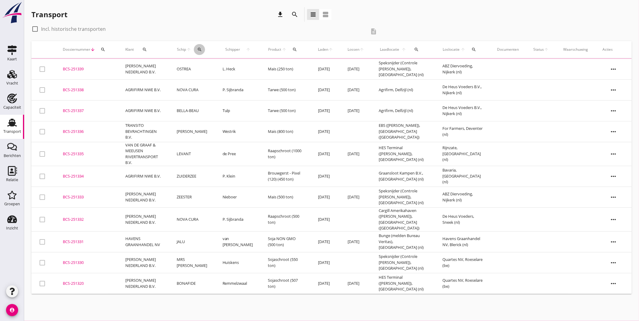 The image size is (639, 321). I want to click on td: P. Sijbranda, so click(238, 90).